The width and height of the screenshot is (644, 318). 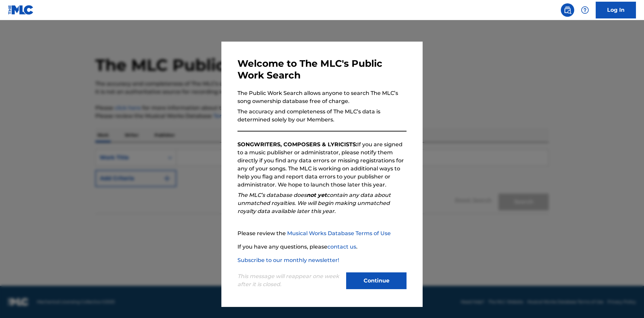 What do you see at coordinates (322, 70) in the screenshot?
I see `h3: Welcome to The MLC's Public Work Search` at bounding box center [322, 70].